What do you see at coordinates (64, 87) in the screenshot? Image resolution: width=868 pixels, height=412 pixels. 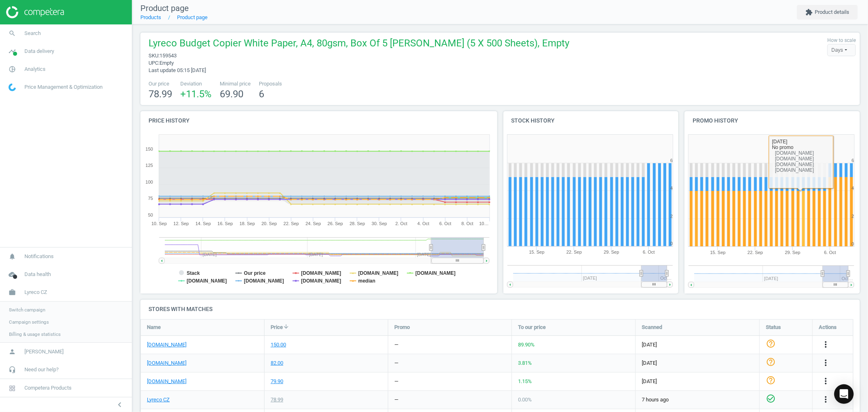 I see `span: Price Management & Optimization` at bounding box center [64, 87].